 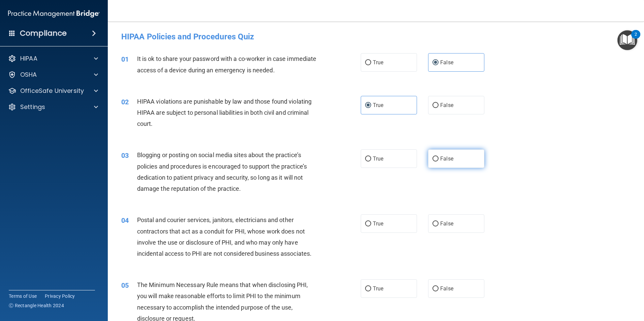 I want to click on span: 03, so click(x=125, y=155).